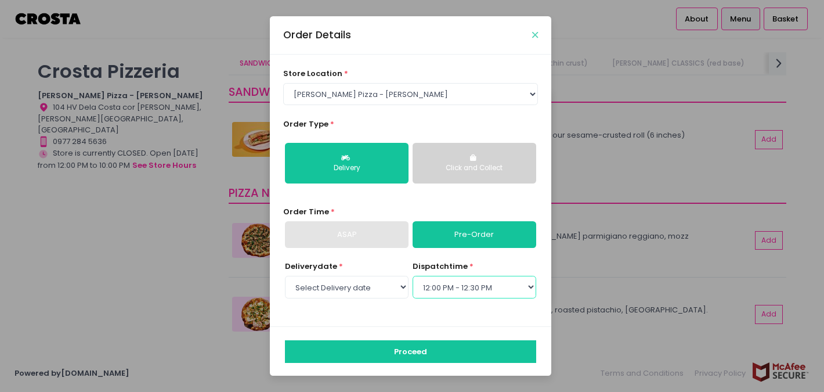 This screenshot has height=392, width=824. Describe the element at coordinates (311, 266) in the screenshot. I see `span: Delivery date` at that location.